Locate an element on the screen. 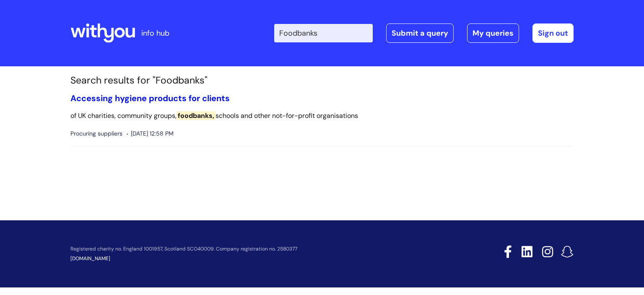  span: foodbanks, is located at coordinates (196, 116).